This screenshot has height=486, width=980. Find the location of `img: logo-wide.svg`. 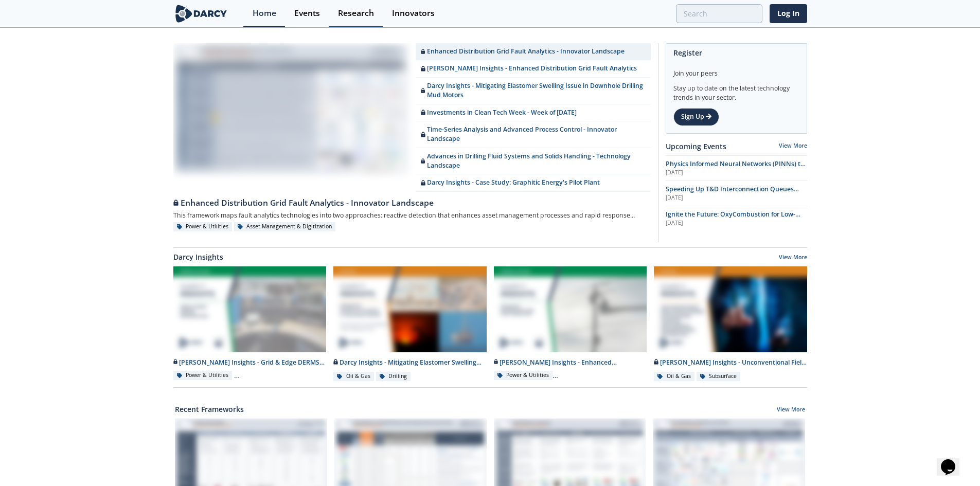

img: logo-wide.svg is located at coordinates (201, 14).